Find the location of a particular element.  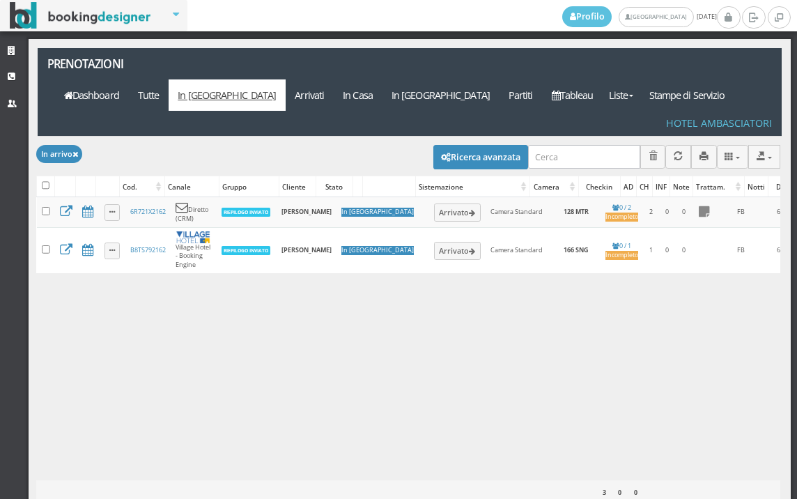

td: Diretto (CRM) is located at coordinates (193, 212).